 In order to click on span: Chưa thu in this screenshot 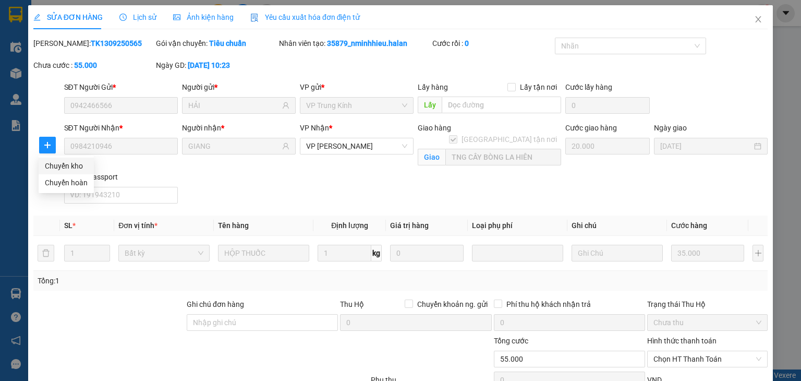, I will do `click(707, 322)`.